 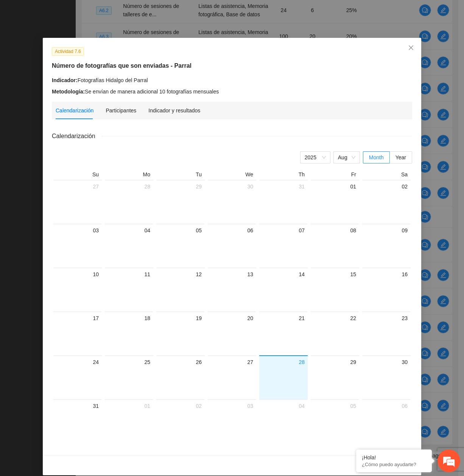 What do you see at coordinates (387, 421) in the screenshot?
I see `td: 2025-09-06` at bounding box center [387, 421].